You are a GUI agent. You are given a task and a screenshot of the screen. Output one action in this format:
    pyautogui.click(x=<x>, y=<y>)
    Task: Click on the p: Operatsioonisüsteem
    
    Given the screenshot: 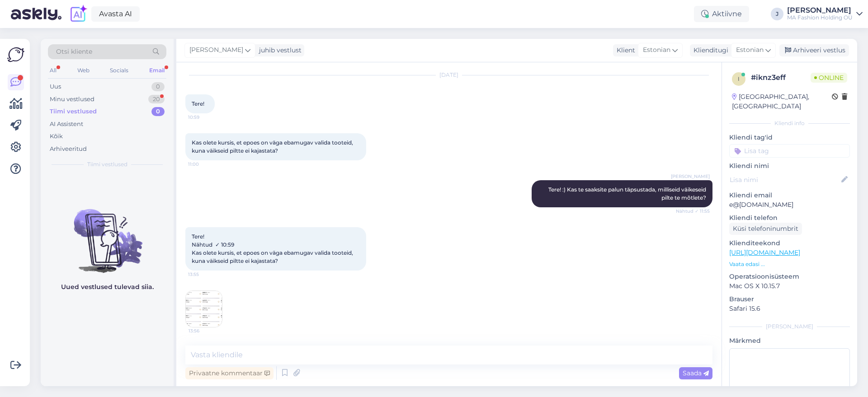 What is the action you would take?
    pyautogui.click(x=789, y=277)
    